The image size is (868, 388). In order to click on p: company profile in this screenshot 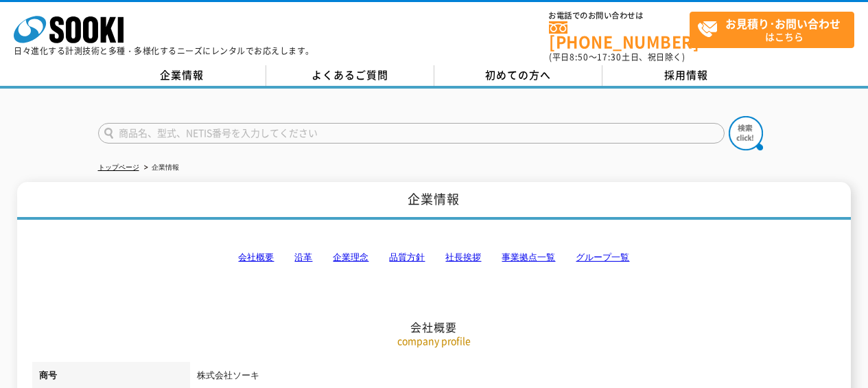, I will do `click(434, 341)`.